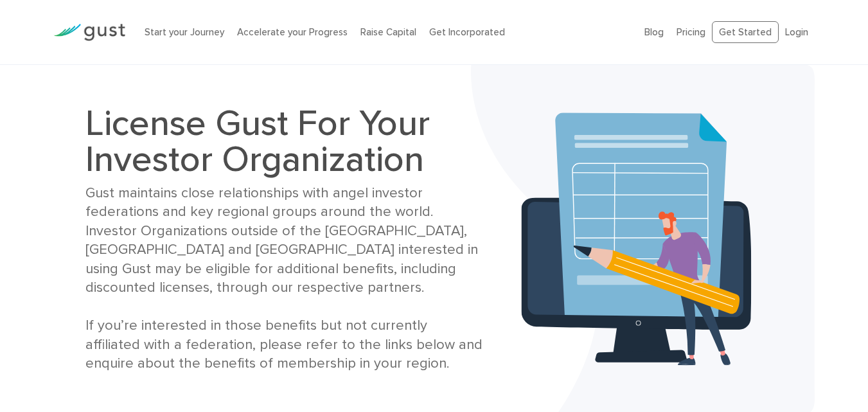  What do you see at coordinates (691, 32) in the screenshot?
I see `a: Pricing` at bounding box center [691, 32].